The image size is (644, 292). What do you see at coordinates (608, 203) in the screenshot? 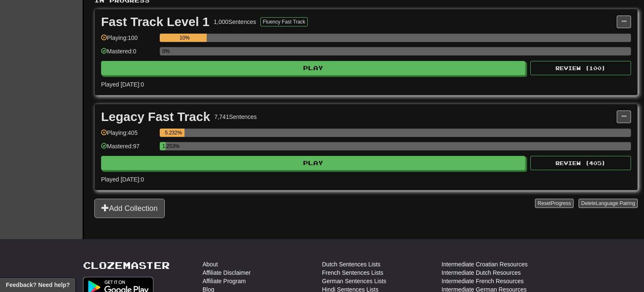
I see `button: DeleteLanguage Pairing` at bounding box center [608, 203].